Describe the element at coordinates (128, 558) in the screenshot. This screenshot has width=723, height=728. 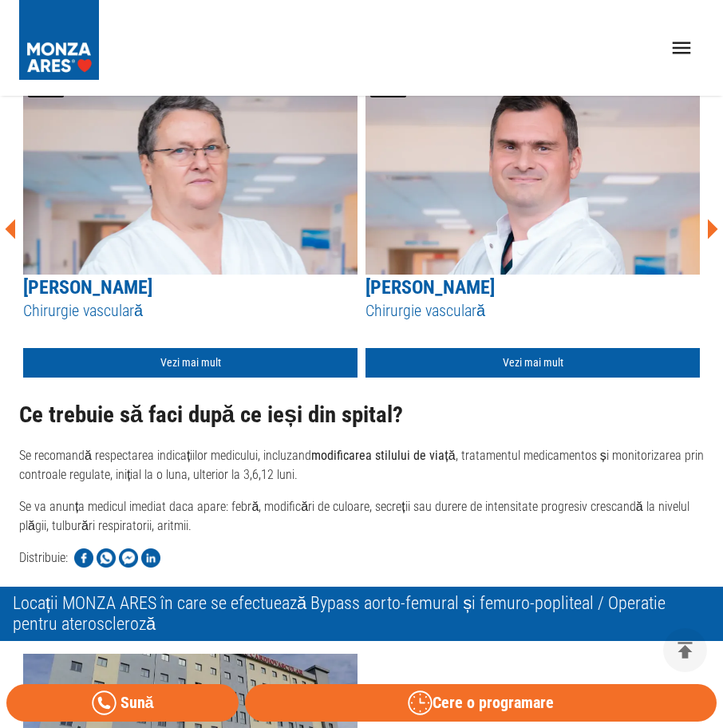
I see `img: Share on Facebook Messenger` at that location.